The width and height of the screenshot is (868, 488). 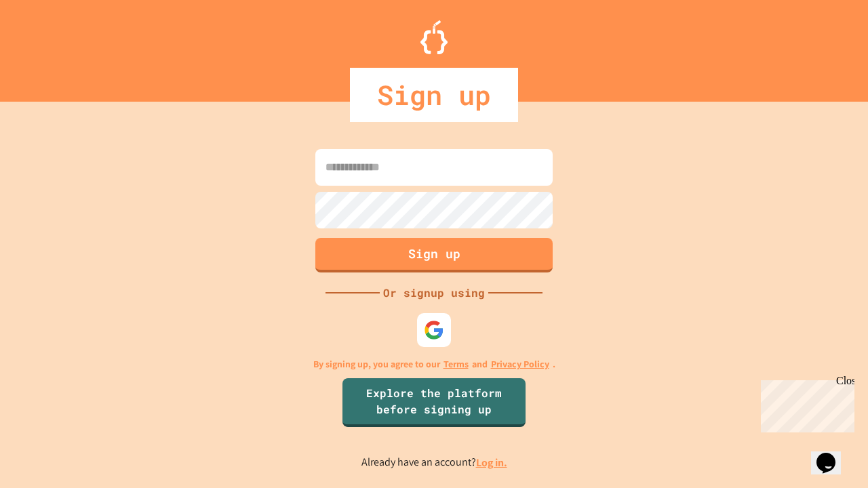 I want to click on img: Logo.svg, so click(x=434, y=37).